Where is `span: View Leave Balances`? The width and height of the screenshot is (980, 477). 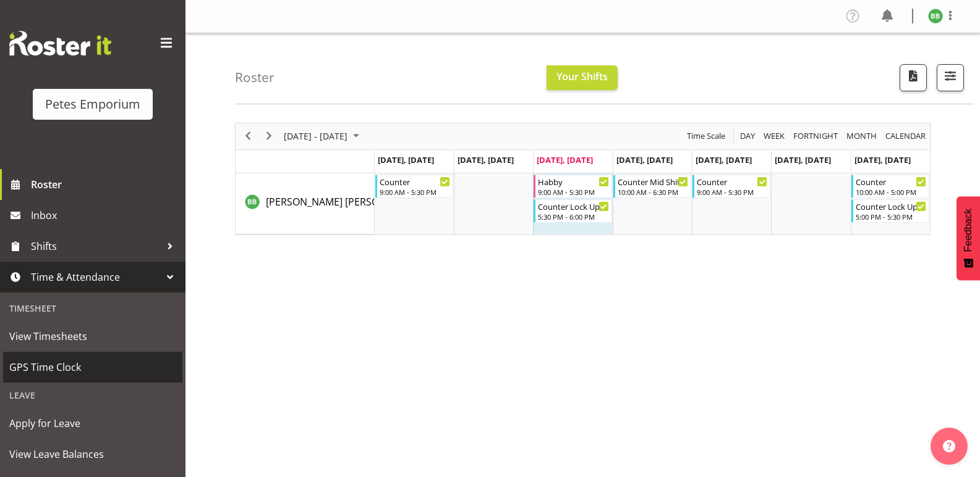 span: View Leave Balances is located at coordinates (93, 455).